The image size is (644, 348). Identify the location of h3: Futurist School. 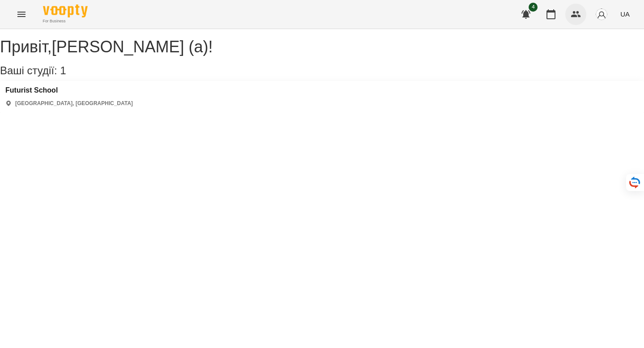
(69, 90).